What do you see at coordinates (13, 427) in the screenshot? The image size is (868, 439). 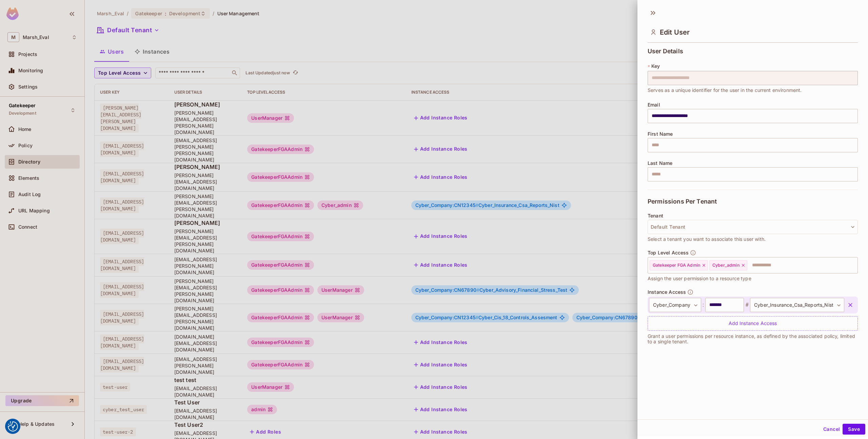 I see `button: Consent Preferences` at bounding box center [13, 427].